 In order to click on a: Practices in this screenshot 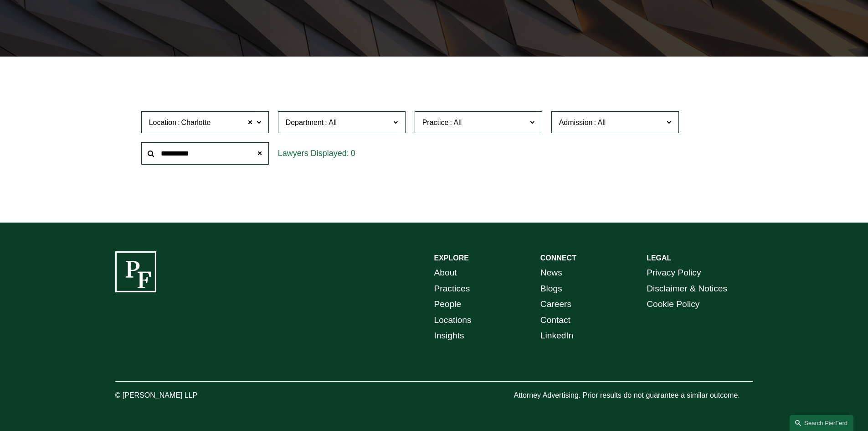, I will do `click(452, 289)`.